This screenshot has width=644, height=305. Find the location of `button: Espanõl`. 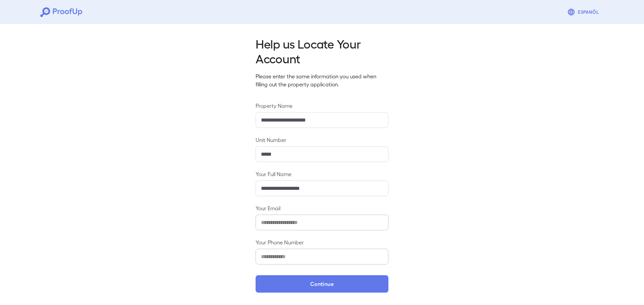

button: Espanõl is located at coordinates (584, 12).